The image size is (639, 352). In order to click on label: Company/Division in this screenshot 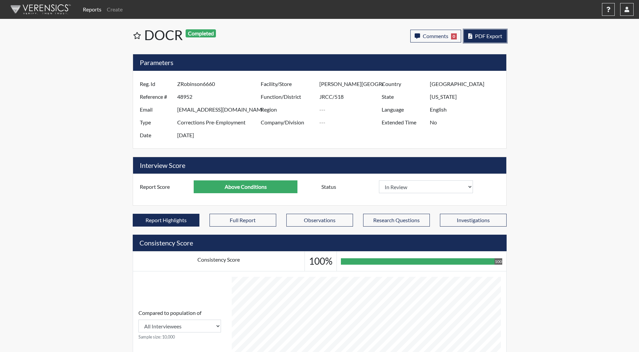, I will do `click(288, 122)`.